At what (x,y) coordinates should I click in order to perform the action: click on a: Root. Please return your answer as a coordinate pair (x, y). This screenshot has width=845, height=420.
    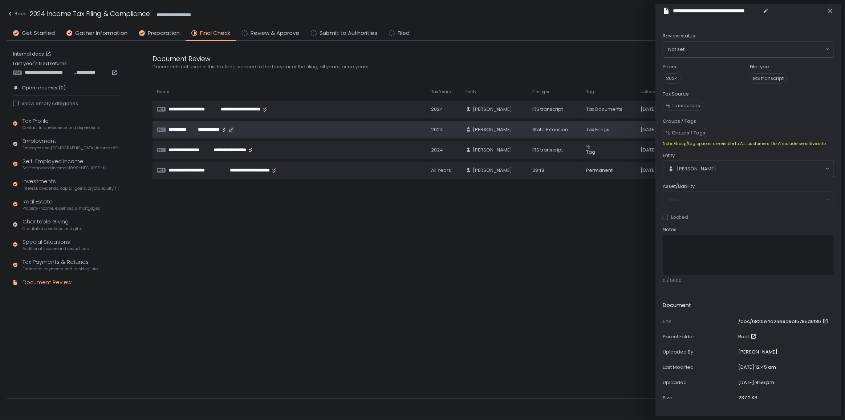
    Looking at the image, I should click on (748, 337).